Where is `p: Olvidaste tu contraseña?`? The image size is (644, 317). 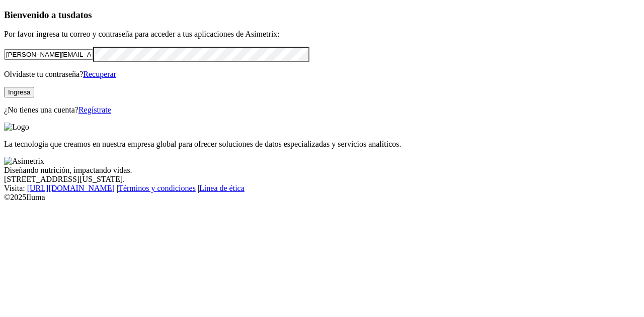
p: Olvidaste tu contraseña? is located at coordinates (322, 75).